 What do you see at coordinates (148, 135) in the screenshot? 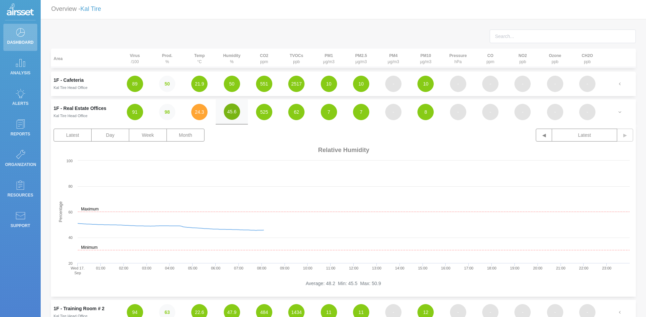
I see `button: Week` at bounding box center [148, 135].